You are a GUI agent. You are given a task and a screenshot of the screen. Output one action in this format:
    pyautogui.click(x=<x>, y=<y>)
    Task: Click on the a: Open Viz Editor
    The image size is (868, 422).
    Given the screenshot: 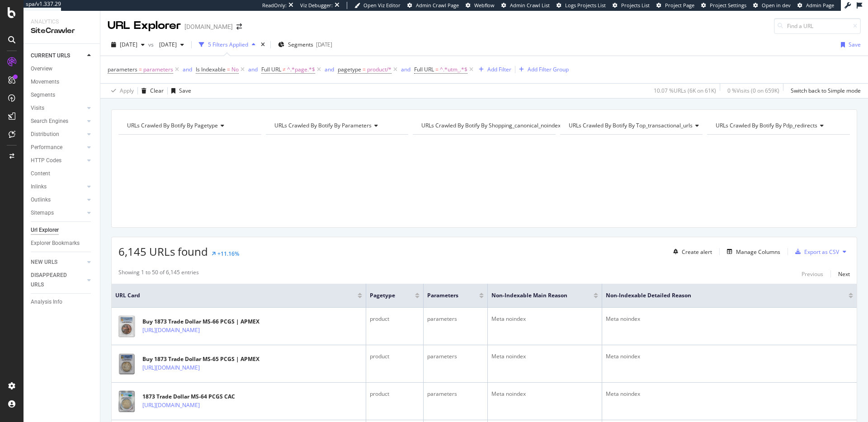 What is the action you would take?
    pyautogui.click(x=378, y=5)
    